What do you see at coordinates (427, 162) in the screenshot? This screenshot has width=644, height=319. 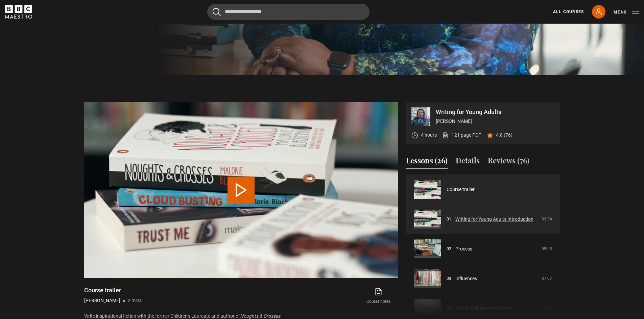 I see `button: Lessons (26)` at bounding box center [427, 162].